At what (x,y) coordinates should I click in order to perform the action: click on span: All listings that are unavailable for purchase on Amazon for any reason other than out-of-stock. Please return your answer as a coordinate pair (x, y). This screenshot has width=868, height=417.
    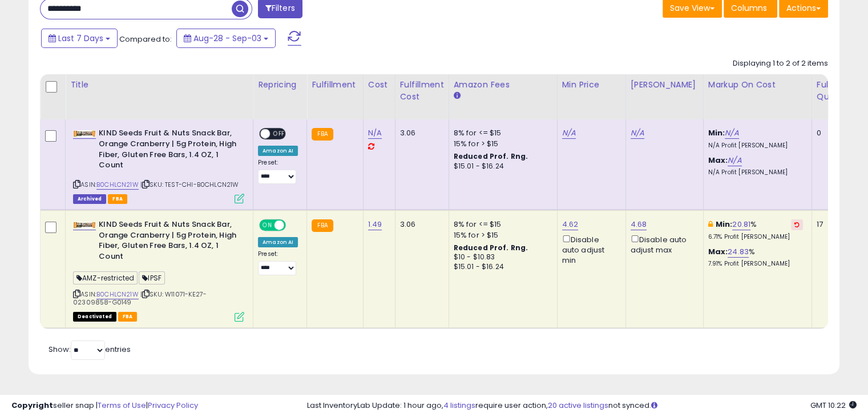
    Looking at the image, I should click on (94, 317).